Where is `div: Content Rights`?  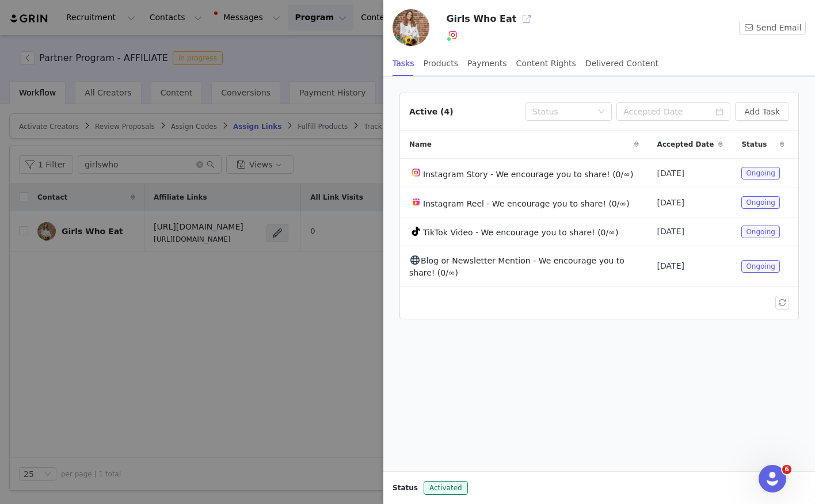
div: Content Rights is located at coordinates (546, 63).